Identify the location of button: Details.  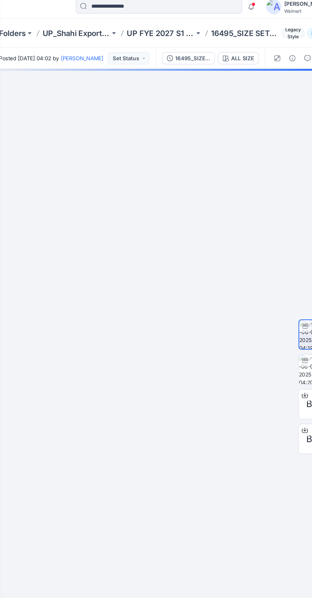
(274, 54).